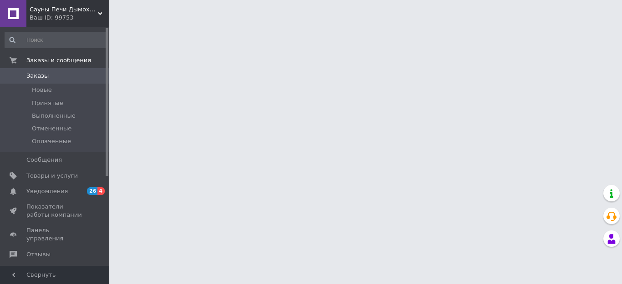  I want to click on span: Панель управления, so click(55, 235).